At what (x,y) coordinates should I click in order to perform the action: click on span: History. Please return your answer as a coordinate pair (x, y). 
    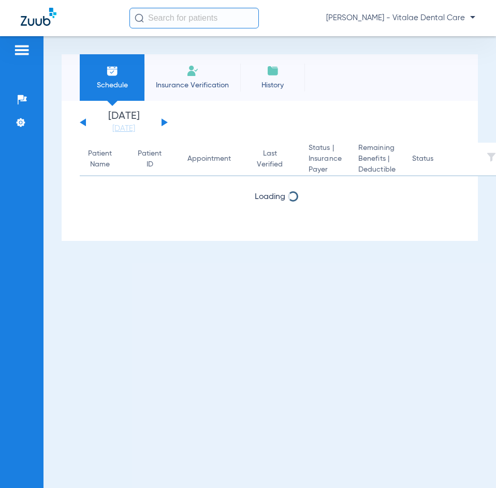
    Looking at the image, I should click on (272, 85).